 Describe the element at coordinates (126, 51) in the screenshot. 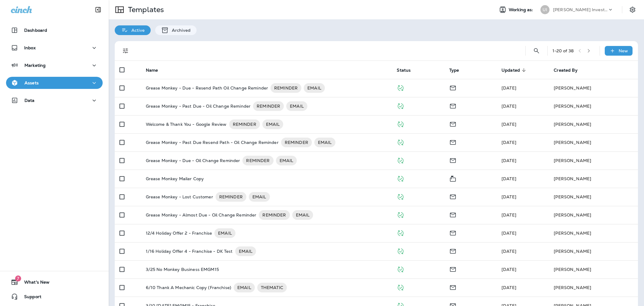

I see `button: Filters` at that location.